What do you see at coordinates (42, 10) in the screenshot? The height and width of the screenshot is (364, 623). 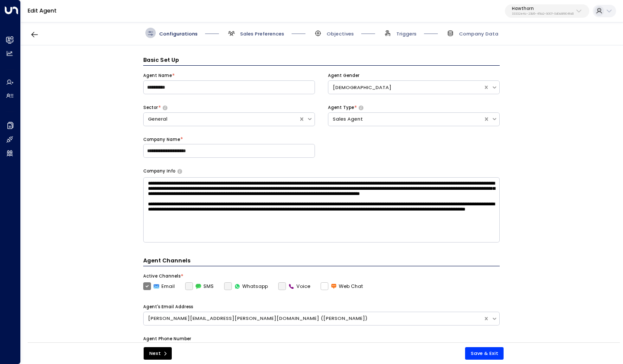 I see `a: Edit Agent` at bounding box center [42, 10].